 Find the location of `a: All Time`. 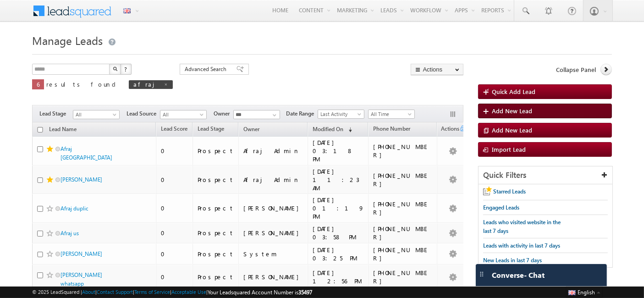

a: All Time is located at coordinates (392, 114).